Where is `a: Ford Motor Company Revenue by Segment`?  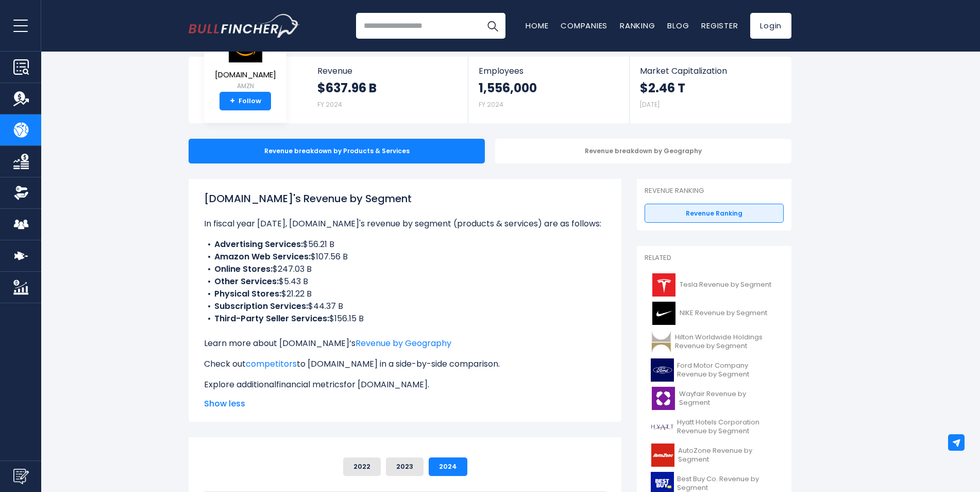 a: Ford Motor Company Revenue by Segment is located at coordinates (714, 370).